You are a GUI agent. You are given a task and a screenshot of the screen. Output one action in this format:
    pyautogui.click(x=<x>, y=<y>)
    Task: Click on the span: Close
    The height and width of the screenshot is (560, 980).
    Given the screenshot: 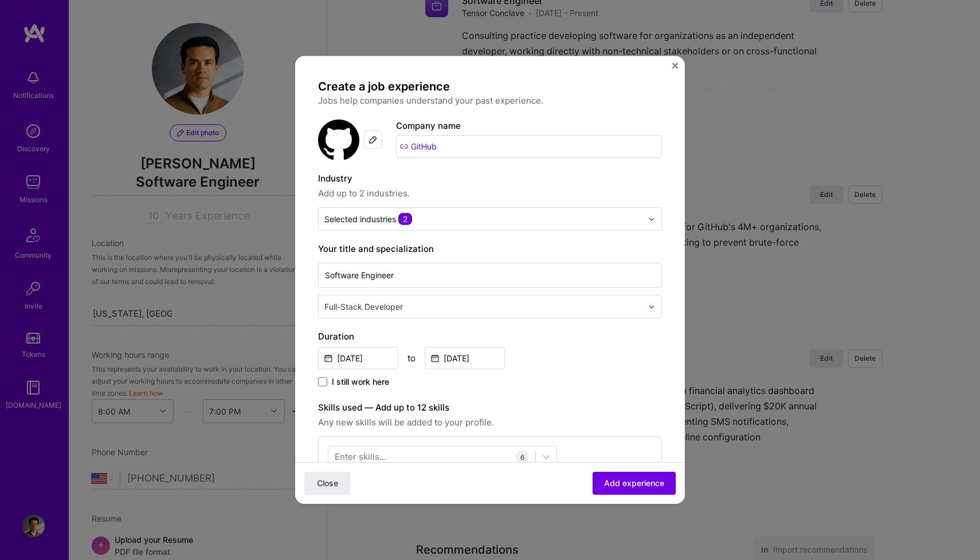 What is the action you would take?
    pyautogui.click(x=327, y=483)
    